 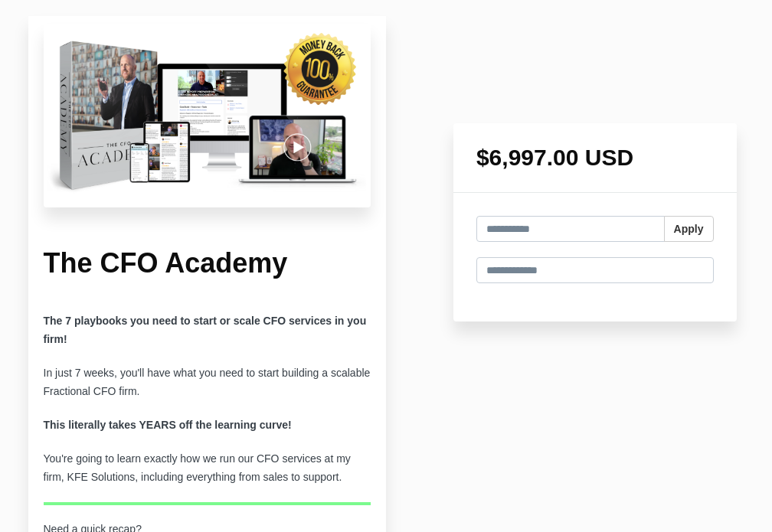 What do you see at coordinates (208, 469) in the screenshot?
I see `p: You're going to learn exactly how we run our CFO services at my firm, KFE Solutions, including ev...` at bounding box center [208, 469].